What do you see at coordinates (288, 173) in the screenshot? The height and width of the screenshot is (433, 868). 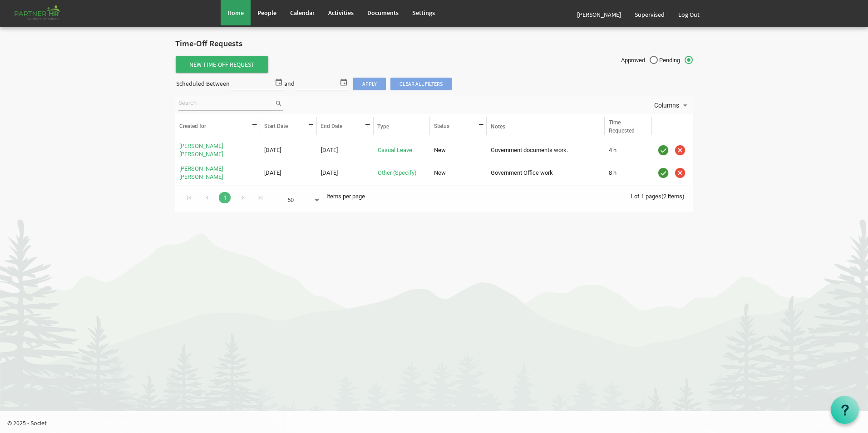 I see `td: 11/28/2025 column header Start Date` at bounding box center [288, 173].